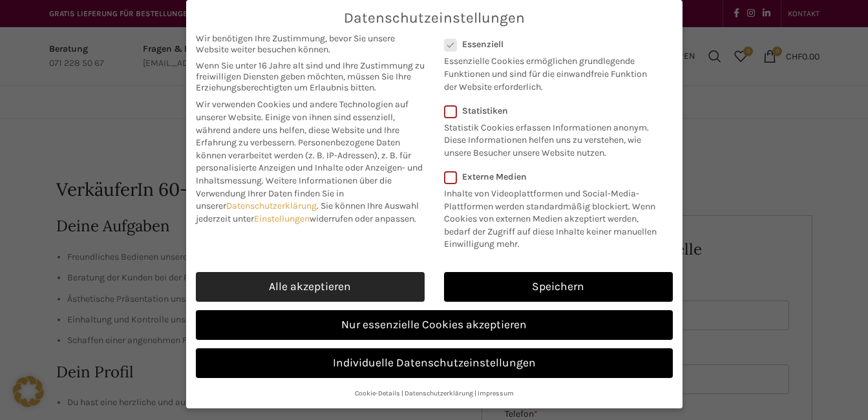 This screenshot has width=868, height=420. I want to click on label: Essenziell, so click(550, 44).